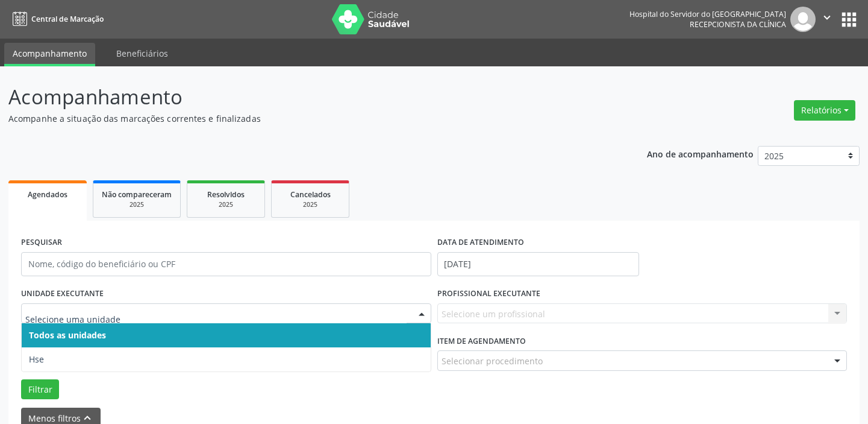 This screenshot has height=424, width=868. Describe the element at coordinates (226, 194) in the screenshot. I see `span: Resolvidos` at that location.